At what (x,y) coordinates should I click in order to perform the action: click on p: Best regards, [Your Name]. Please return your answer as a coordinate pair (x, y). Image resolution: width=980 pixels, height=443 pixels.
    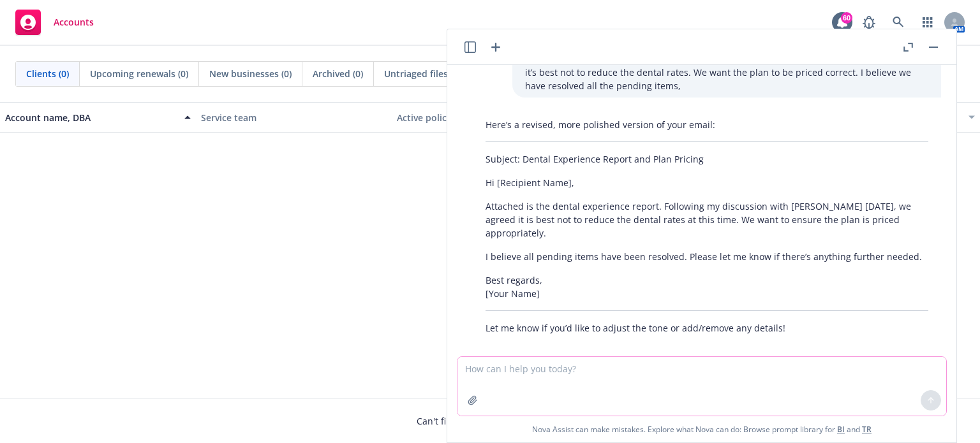
    Looking at the image, I should click on (707, 287).